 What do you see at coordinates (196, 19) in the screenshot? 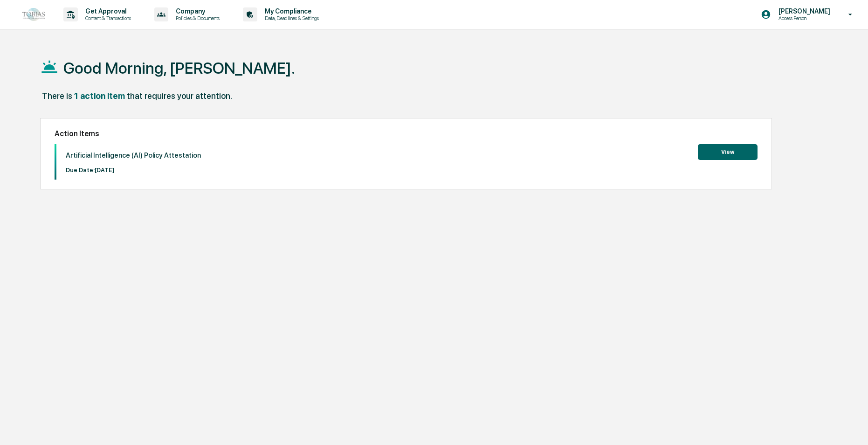
I see `p: Policies & Documents` at bounding box center [196, 19].